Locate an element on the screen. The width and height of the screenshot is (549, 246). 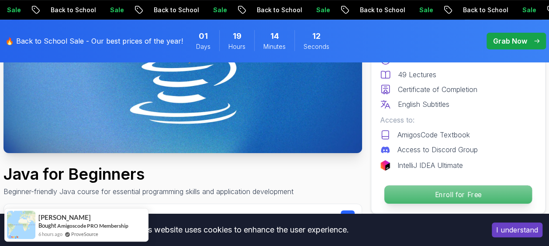
p: 🔥 Back to School Sale - Our best prices of the year! is located at coordinates (94, 41).